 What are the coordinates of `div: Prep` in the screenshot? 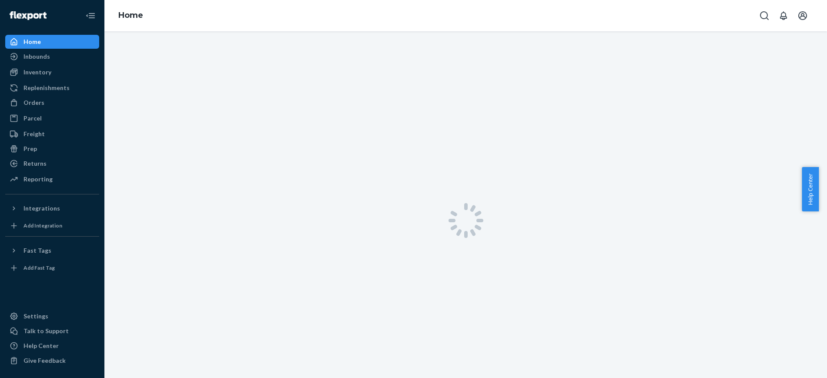 It's located at (30, 149).